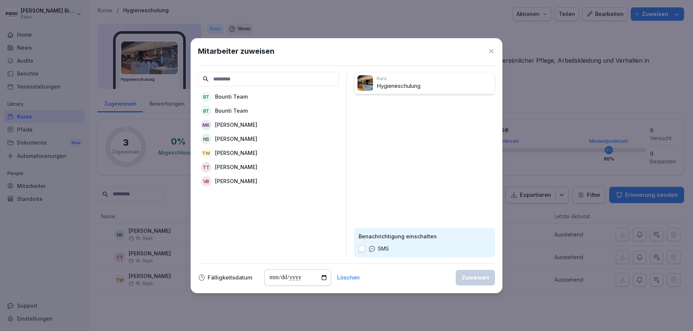 The height and width of the screenshot is (331, 693). Describe the element at coordinates (476, 278) in the screenshot. I see `div: Zuweisen` at that location.